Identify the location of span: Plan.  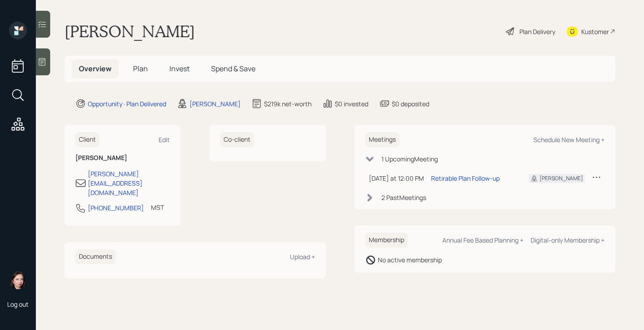
(140, 68).